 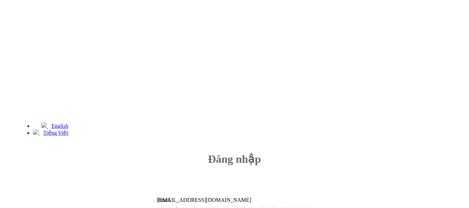 I want to click on input: Email, so click(x=234, y=200).